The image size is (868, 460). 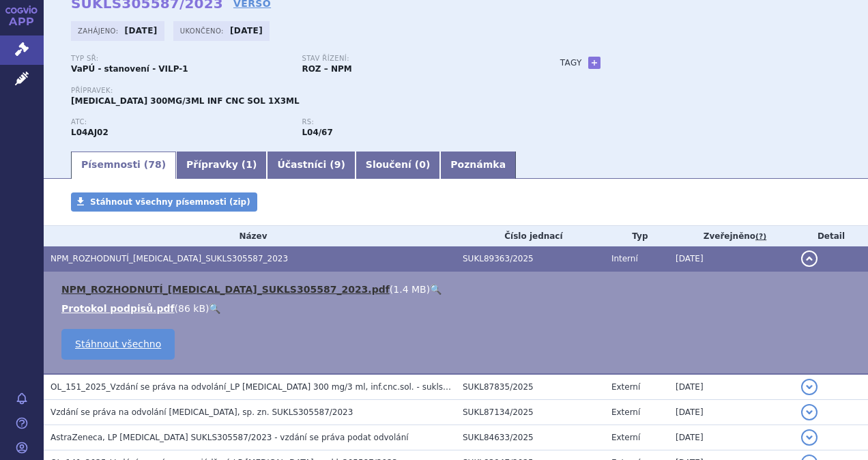 What do you see at coordinates (249, 165) in the screenshot?
I see `span: 1` at bounding box center [249, 165].